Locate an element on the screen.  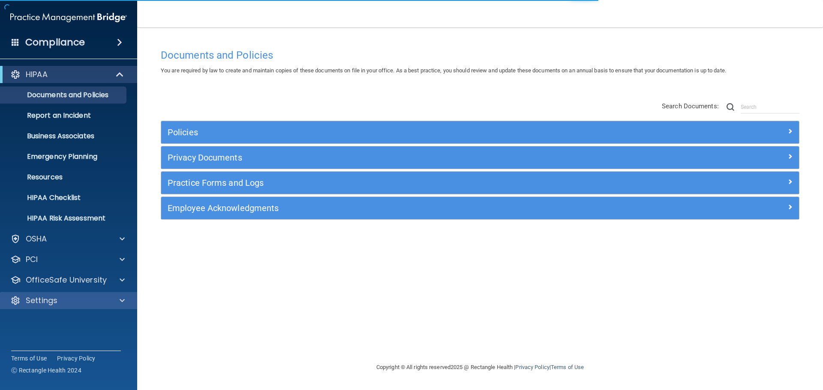
img: ic-search.3b580494.png is located at coordinates (730, 107).